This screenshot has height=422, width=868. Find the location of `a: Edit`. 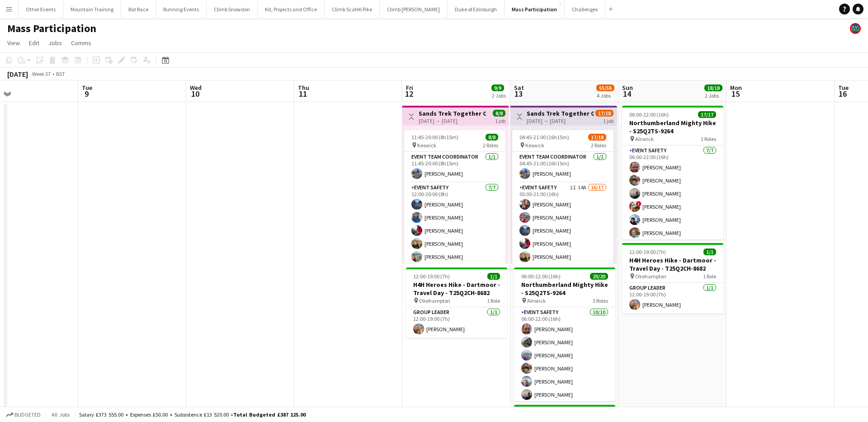

a: Edit is located at coordinates (33, 43).